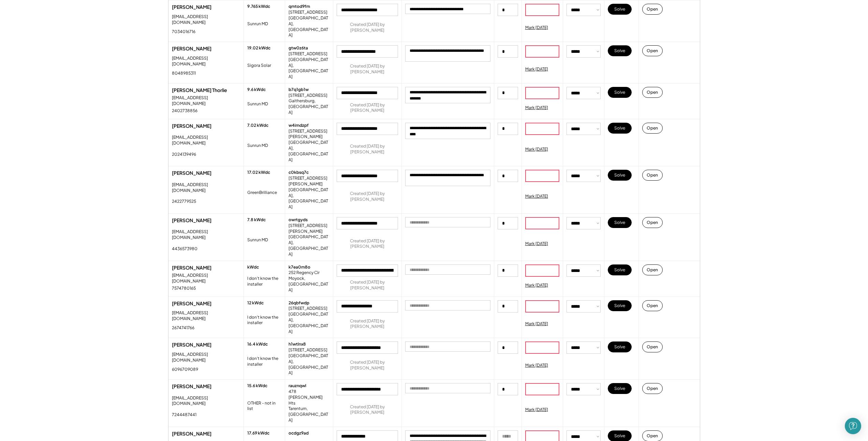 This screenshot has height=441, width=868. Describe the element at coordinates (257, 386) in the screenshot. I see `div: 15.6 kWdc` at that location.